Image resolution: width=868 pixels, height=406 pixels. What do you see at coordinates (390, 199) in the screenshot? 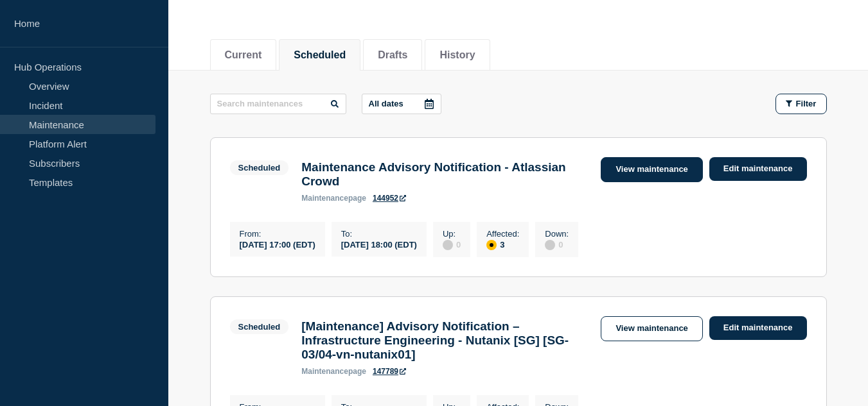
I see `a: 144952` at bounding box center [390, 199].